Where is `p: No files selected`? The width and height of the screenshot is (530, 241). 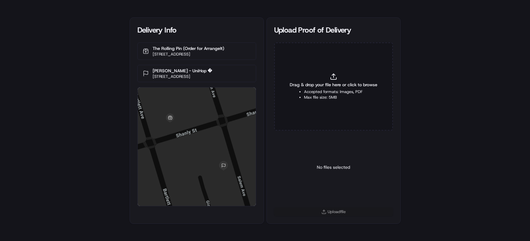 p: No files selected is located at coordinates (333, 167).